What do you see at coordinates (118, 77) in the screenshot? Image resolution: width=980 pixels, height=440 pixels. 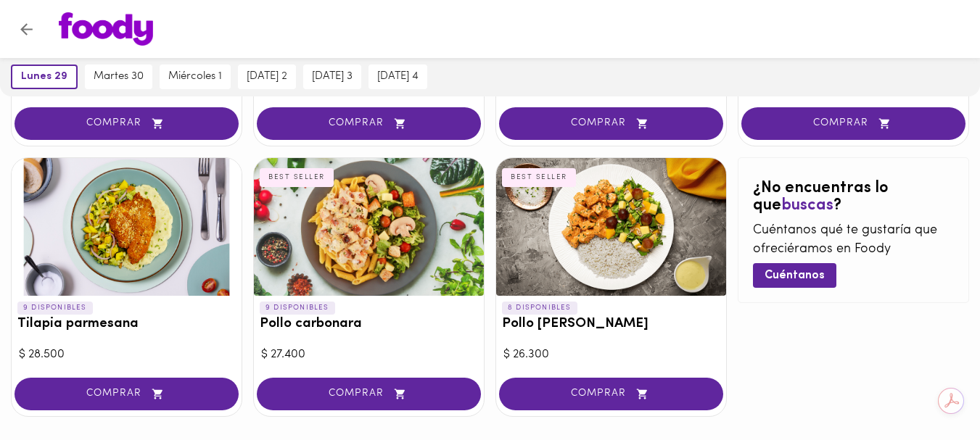 I see `span: martes 30` at bounding box center [118, 77].